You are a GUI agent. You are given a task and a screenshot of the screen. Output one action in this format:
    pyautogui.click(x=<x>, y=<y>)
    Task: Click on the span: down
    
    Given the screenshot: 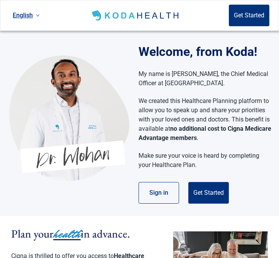 What is the action you would take?
    pyautogui.click(x=38, y=15)
    